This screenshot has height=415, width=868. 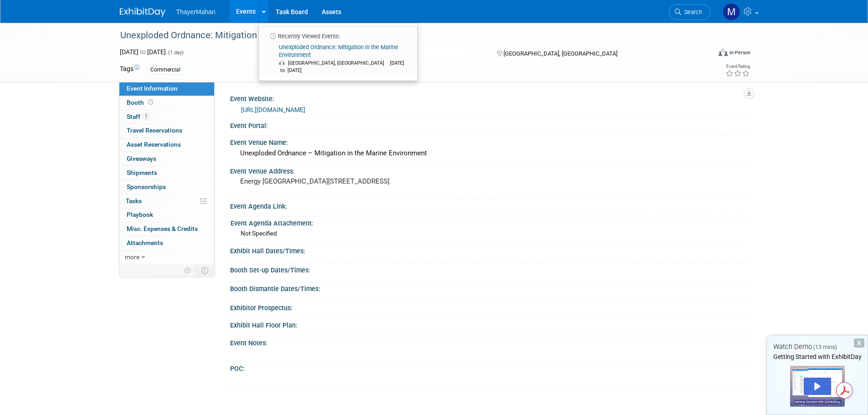 What do you see at coordinates (489, 124) in the screenshot?
I see `div: Event Portal:` at bounding box center [489, 124].